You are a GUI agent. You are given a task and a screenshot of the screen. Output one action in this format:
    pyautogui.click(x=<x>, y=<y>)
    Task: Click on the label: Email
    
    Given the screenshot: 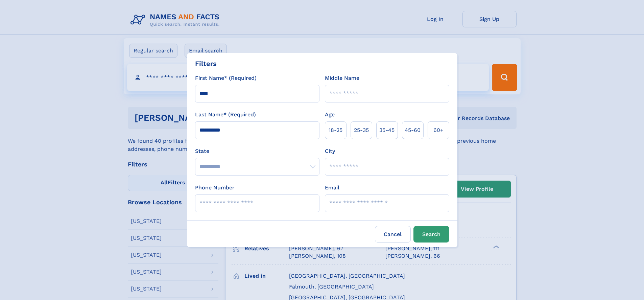 What is the action you would take?
    pyautogui.click(x=332, y=188)
    